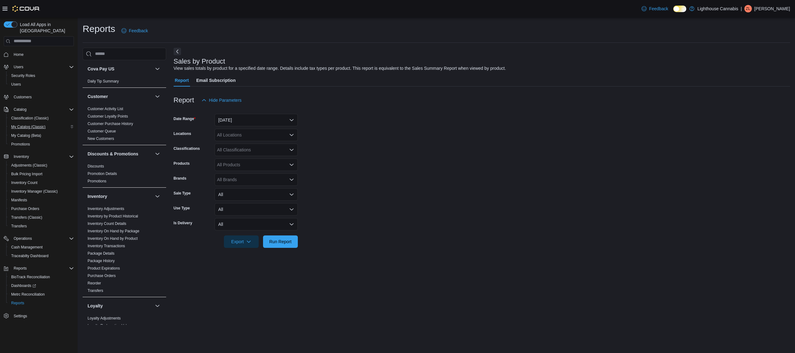 This screenshot has height=353, width=795. Describe the element at coordinates (340, 68) in the screenshot. I see `div: View sales totals by product for a specified date range. Details include tax types per product. T...` at that location.